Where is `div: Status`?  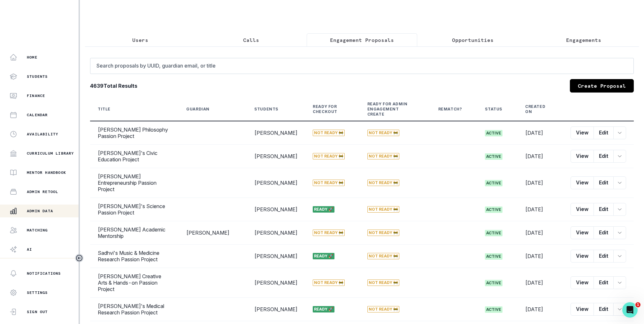 div: Status is located at coordinates (494, 109).